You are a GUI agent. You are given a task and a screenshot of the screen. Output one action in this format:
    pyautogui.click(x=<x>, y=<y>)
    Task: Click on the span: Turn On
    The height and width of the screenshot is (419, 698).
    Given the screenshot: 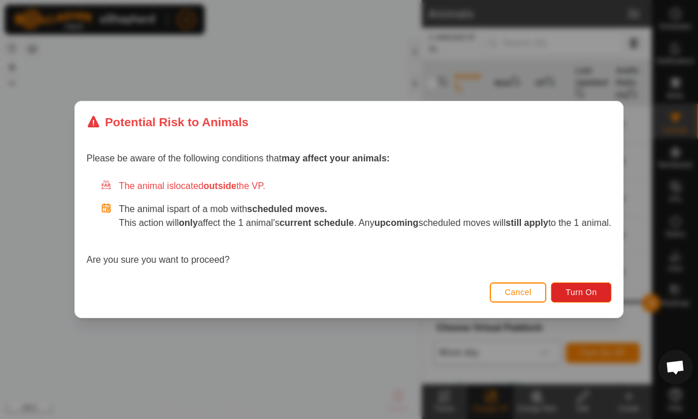 What is the action you would take?
    pyautogui.click(x=581, y=292)
    